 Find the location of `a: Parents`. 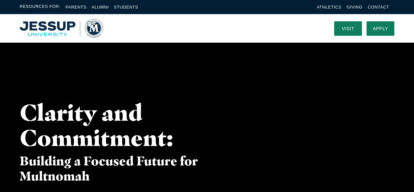

a: Parents is located at coordinates (76, 7).